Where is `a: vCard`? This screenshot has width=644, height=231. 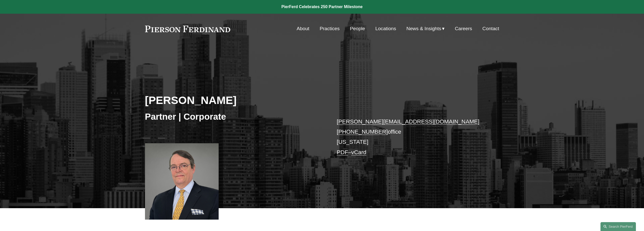 a: vCard is located at coordinates (359, 152).